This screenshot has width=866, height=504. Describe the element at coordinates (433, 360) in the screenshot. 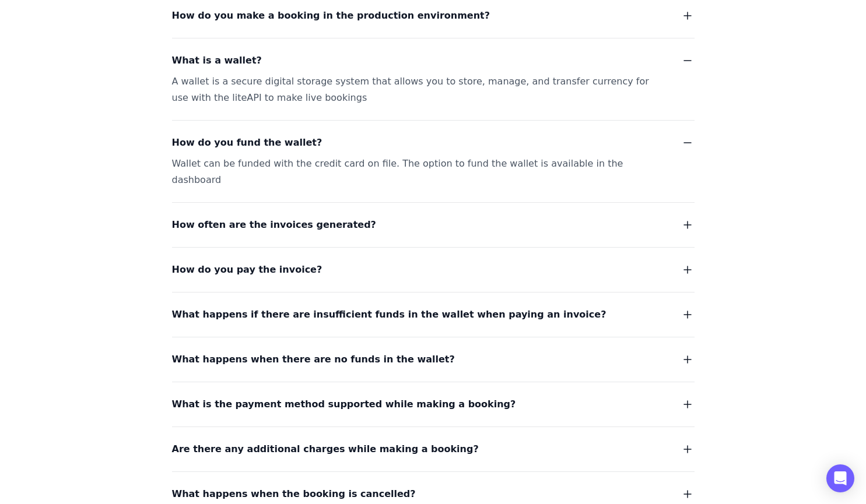

I see `button: What happens when there are no funds in the wallet?` at that location.